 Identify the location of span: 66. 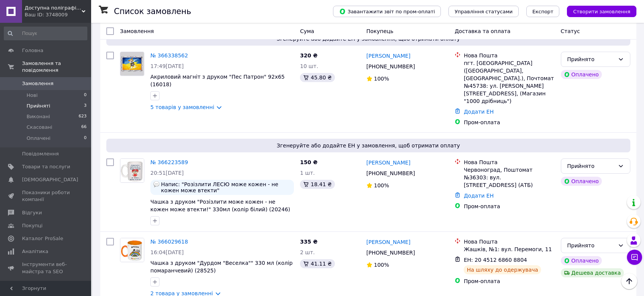
(84, 127).